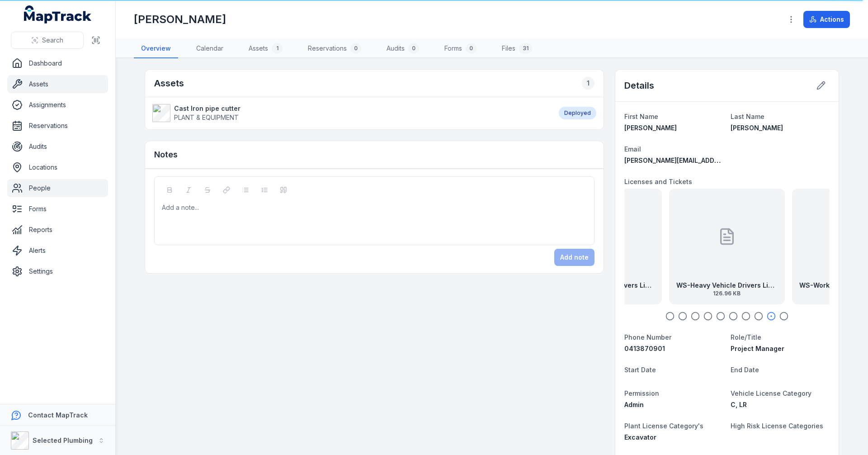 The image size is (868, 455). Describe the element at coordinates (659, 181) in the screenshot. I see `span: Licenses and Tickets` at that location.